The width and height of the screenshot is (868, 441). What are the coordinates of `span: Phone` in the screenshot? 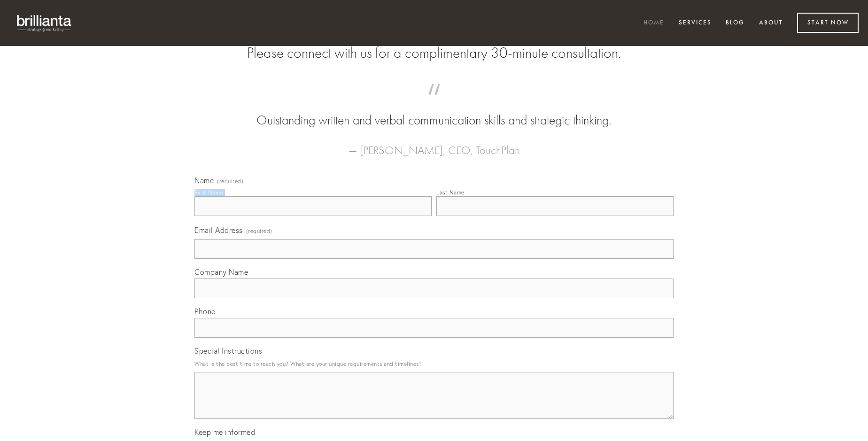 It's located at (205, 312).